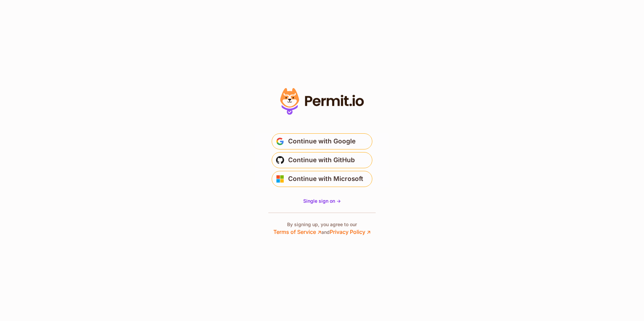  What do you see at coordinates (322, 142) in the screenshot?
I see `span: Continue with Google` at bounding box center [322, 142].